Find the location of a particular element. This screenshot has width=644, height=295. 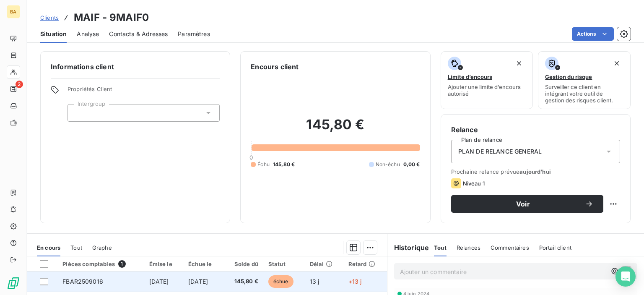

span: 0 is located at coordinates (251, 157).